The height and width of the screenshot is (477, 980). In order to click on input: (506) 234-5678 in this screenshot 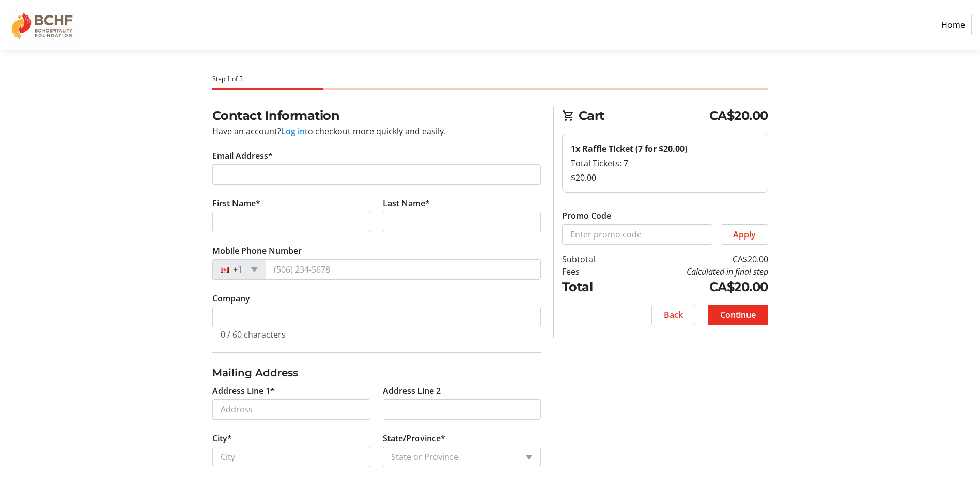, I will do `click(403, 270)`.